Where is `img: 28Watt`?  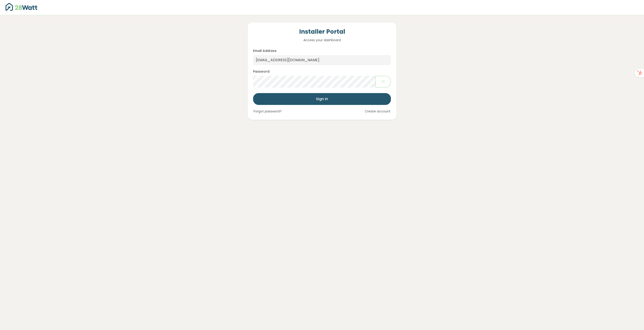 img: 28Watt is located at coordinates (21, 7).